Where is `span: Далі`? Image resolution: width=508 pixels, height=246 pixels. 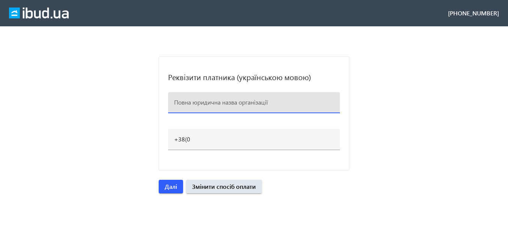 span: Далі is located at coordinates (171, 186).